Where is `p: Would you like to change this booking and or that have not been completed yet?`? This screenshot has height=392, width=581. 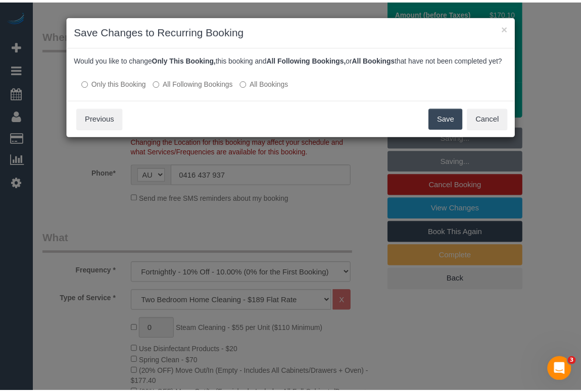 p: Would you like to change this booking and or that have not been completed yet? is located at coordinates (294, 59).